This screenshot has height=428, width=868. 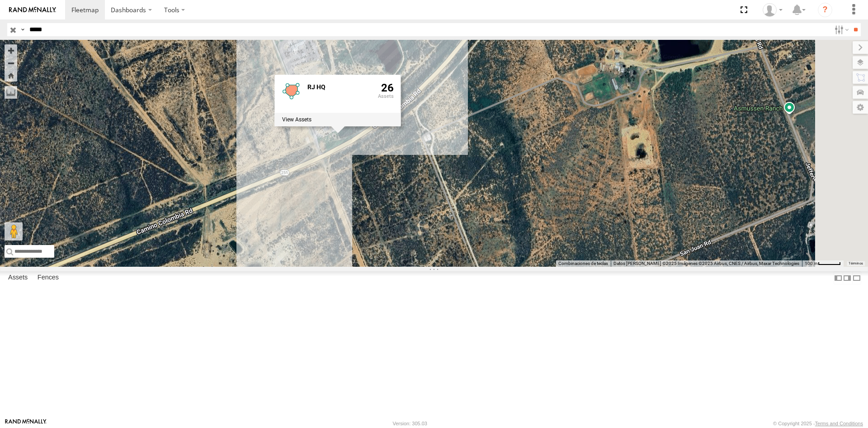 What do you see at coordinates (23, 30) in the screenshot?
I see `label: Search Query` at bounding box center [23, 30].